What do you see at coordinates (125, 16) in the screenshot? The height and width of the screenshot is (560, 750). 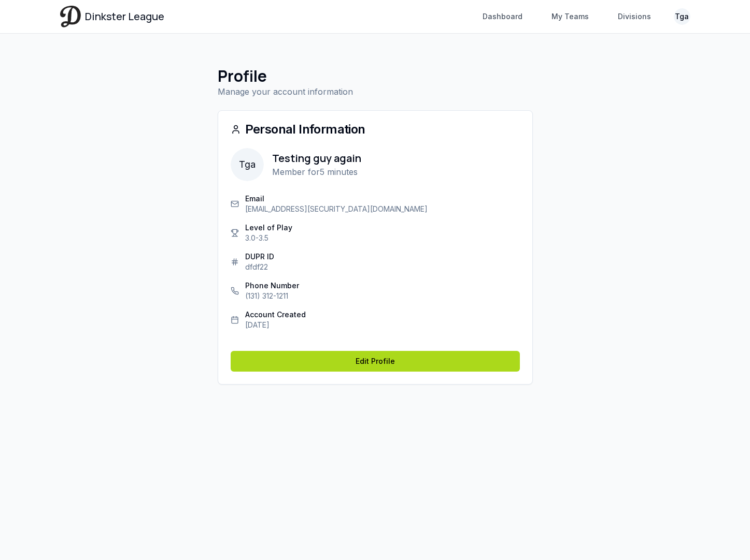 I see `span: Dinkster League` at bounding box center [125, 16].